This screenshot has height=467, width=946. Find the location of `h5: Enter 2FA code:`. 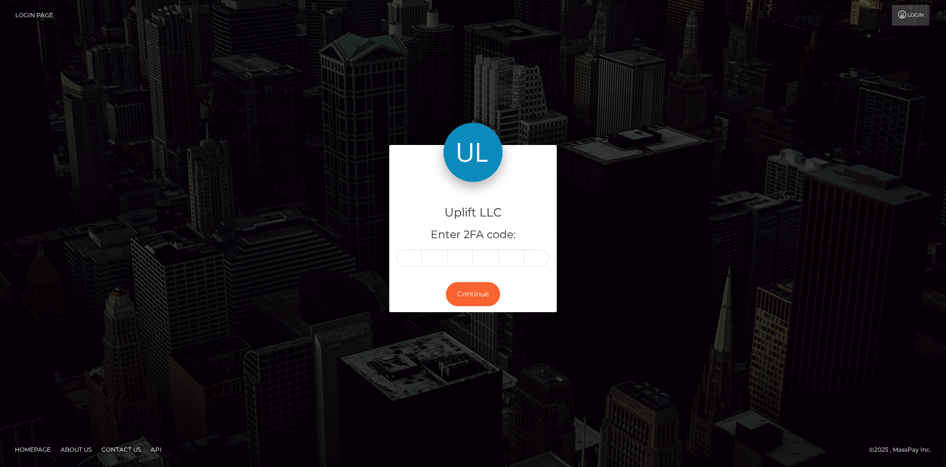

h5: Enter 2FA code: is located at coordinates (473, 235).